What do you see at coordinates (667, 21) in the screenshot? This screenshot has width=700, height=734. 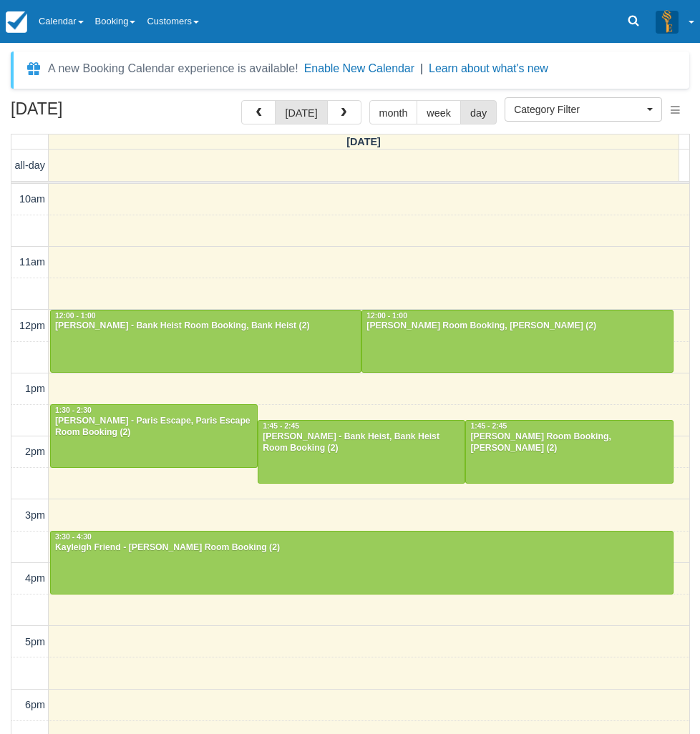 I see `img: A3` at bounding box center [667, 21].